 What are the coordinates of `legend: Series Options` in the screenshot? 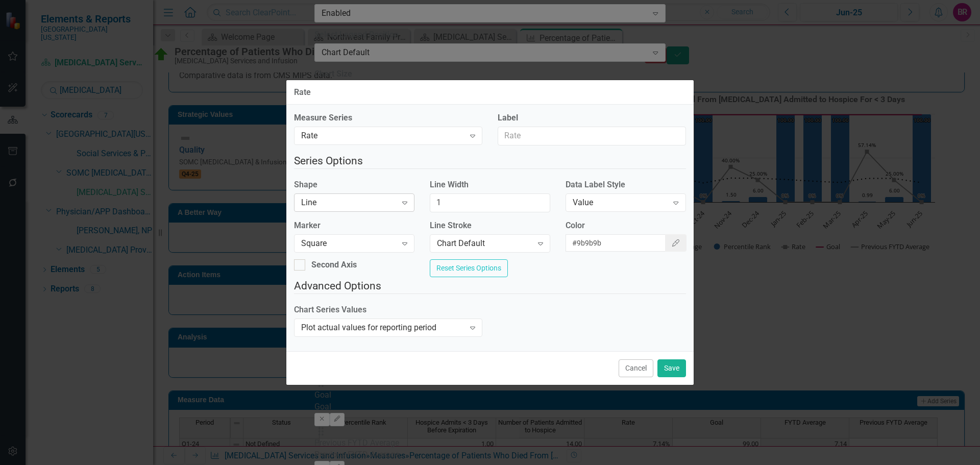 It's located at (490, 160).